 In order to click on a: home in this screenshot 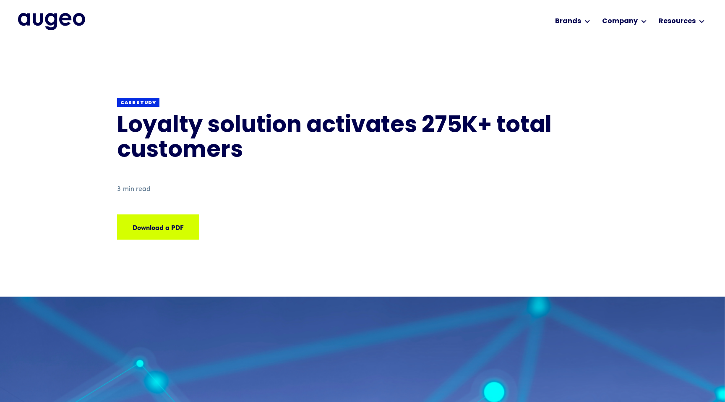, I will do `click(52, 21)`.